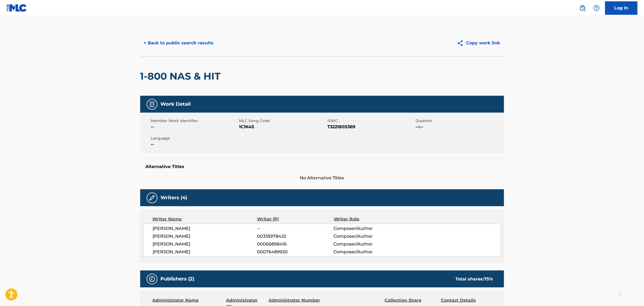 This screenshot has width=644, height=306. I want to click on img: help, so click(597, 8).